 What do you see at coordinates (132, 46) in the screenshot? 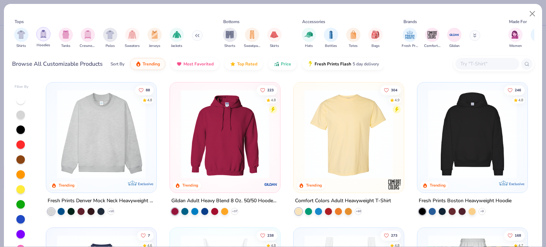
I see `span: Sweaters` at bounding box center [132, 46].